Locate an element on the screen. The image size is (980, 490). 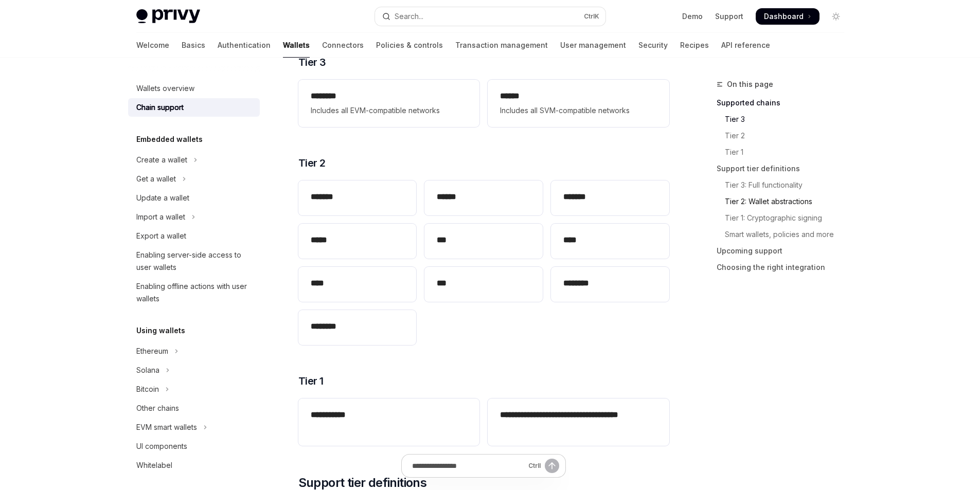
a: Tier 2 is located at coordinates (785, 136).